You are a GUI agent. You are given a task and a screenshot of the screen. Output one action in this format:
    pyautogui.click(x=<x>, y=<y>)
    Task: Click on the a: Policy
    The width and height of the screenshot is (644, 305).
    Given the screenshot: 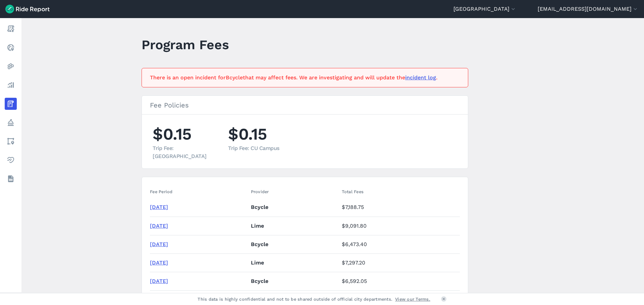 What is the action you would take?
    pyautogui.click(x=11, y=123)
    